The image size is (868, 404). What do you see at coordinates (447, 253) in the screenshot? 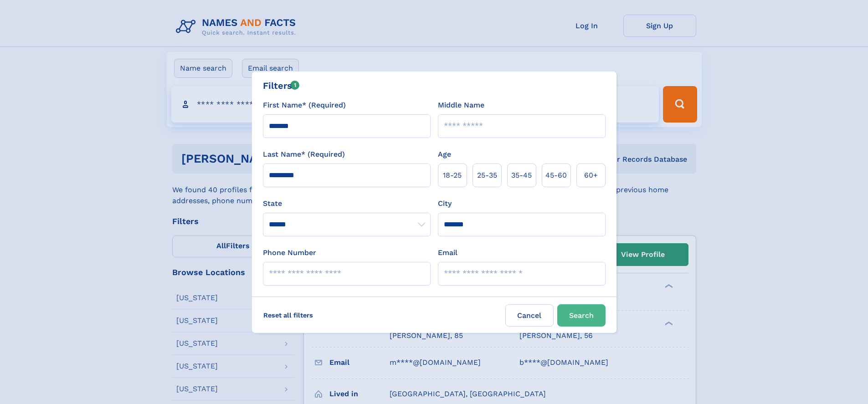
I see `label: Email` at bounding box center [447, 253].